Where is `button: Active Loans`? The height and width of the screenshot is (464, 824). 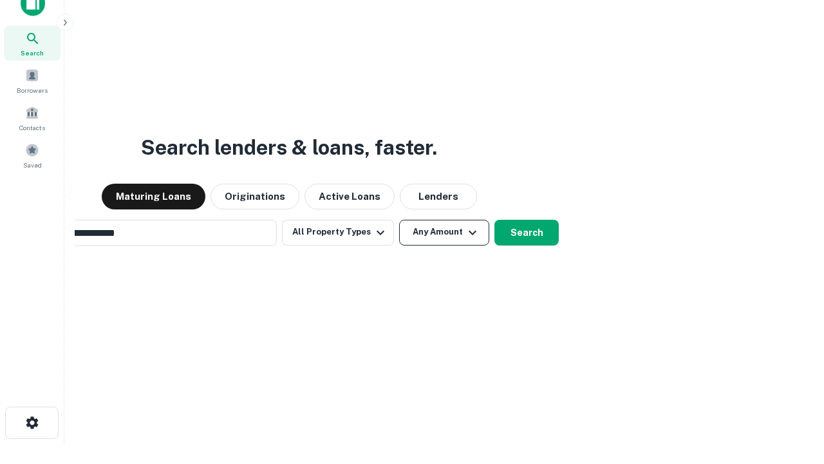
button: Active Loans is located at coordinates (350, 196).